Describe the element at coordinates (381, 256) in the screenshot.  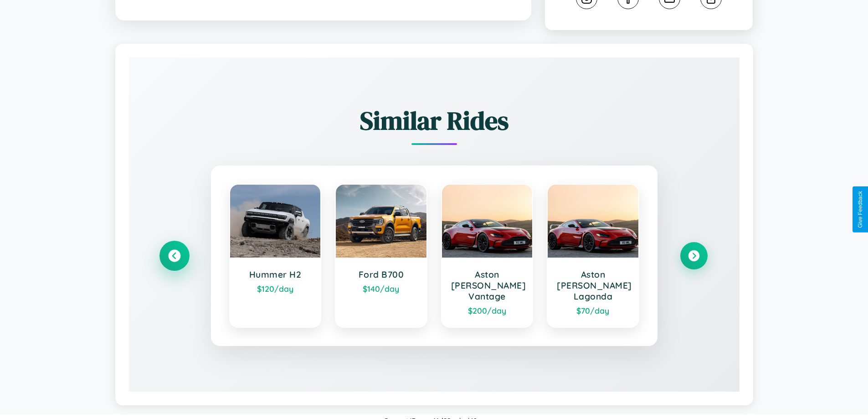
I see `a: Ford B700$140/day` at that location.